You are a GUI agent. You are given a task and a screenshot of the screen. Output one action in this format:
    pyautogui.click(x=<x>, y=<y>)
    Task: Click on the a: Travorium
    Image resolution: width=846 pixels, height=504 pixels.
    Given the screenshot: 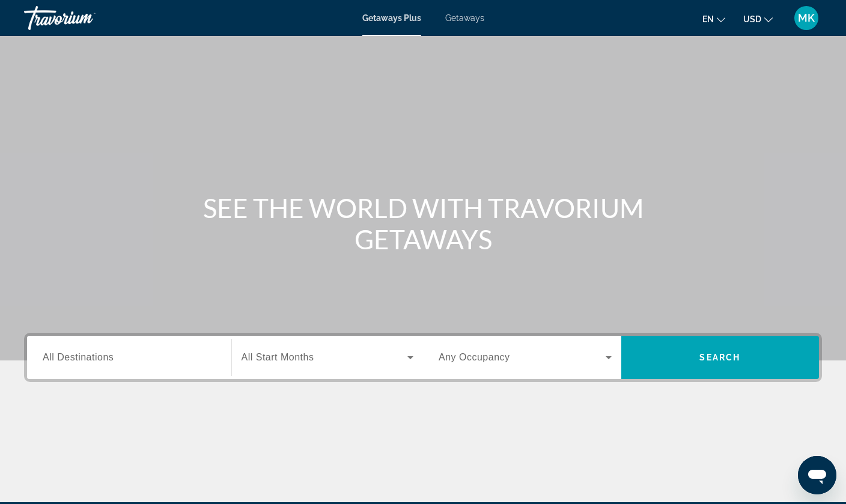 What is the action you would take?
    pyautogui.click(x=84, y=18)
    